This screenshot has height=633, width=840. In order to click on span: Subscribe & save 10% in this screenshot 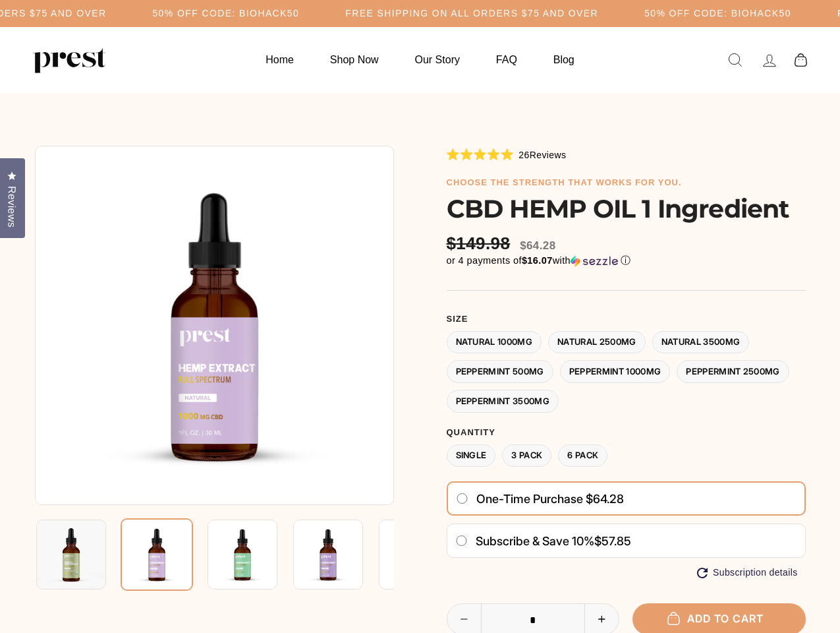, I will do `click(534, 540)`.